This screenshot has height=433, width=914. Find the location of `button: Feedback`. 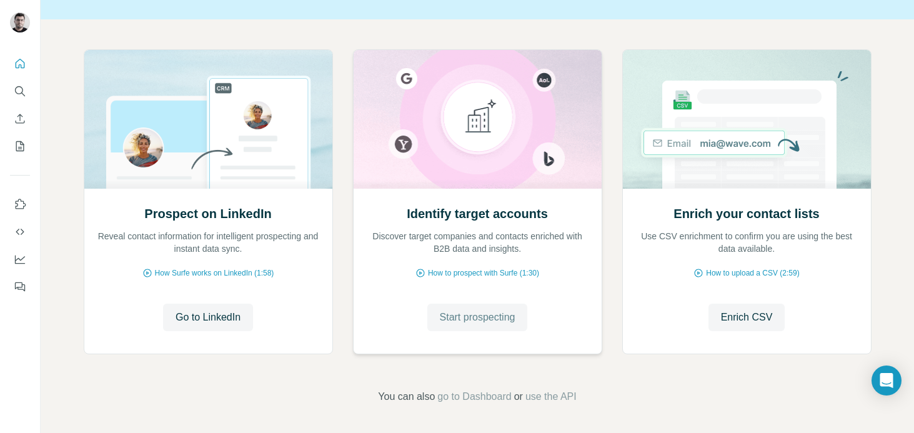

button: Feedback is located at coordinates (20, 287).